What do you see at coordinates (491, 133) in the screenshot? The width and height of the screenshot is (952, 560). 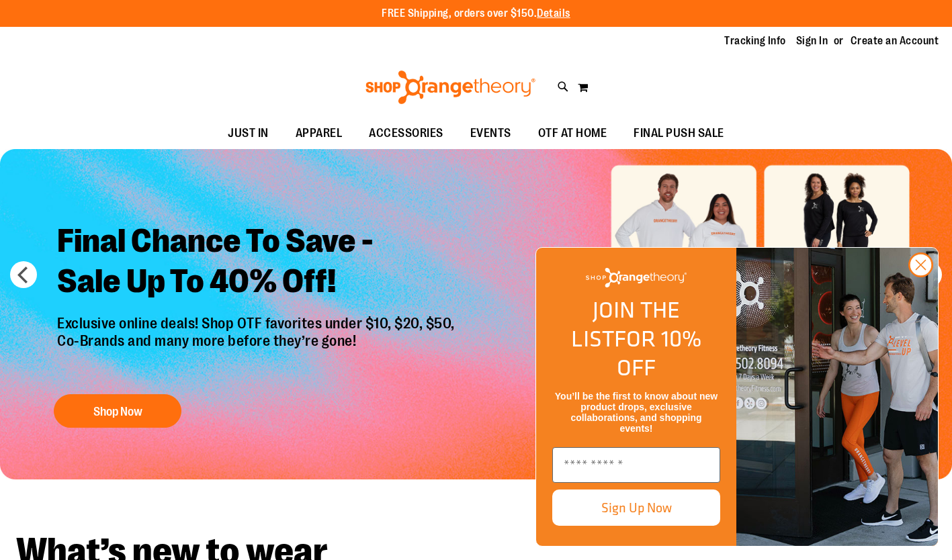 I see `span: EVENTS` at bounding box center [491, 133].